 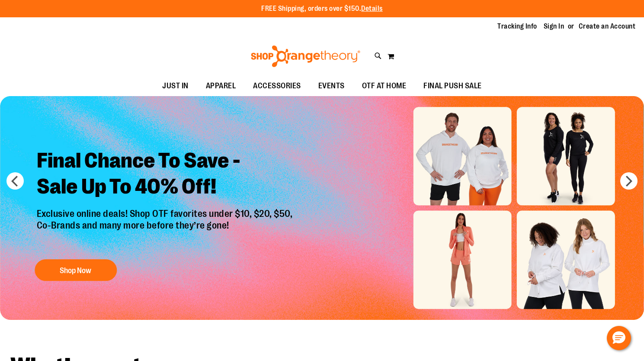 What do you see at coordinates (331, 86) in the screenshot?
I see `a: EVENTS` at bounding box center [331, 86].